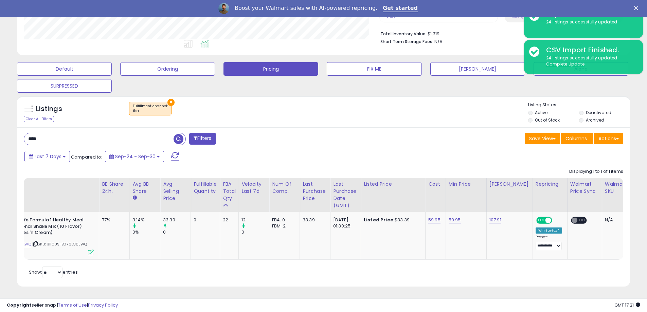 This screenshot has height=312, width=647. What do you see at coordinates (614, 220) in the screenshot?
I see `div: N/A` at bounding box center [614, 220].